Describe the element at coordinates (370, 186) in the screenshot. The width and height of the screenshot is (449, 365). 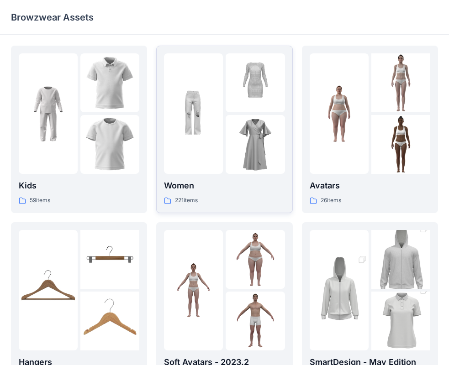
I see `p: Avatars` at that location.